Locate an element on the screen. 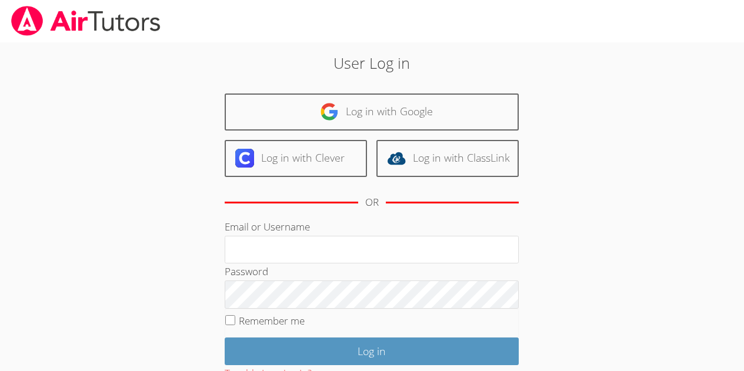  label: Password is located at coordinates (247, 271).